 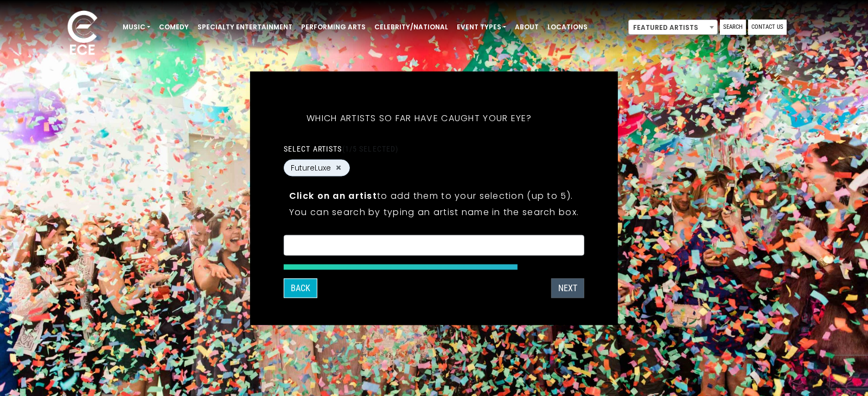 I want to click on label: Select artists, so click(x=340, y=148).